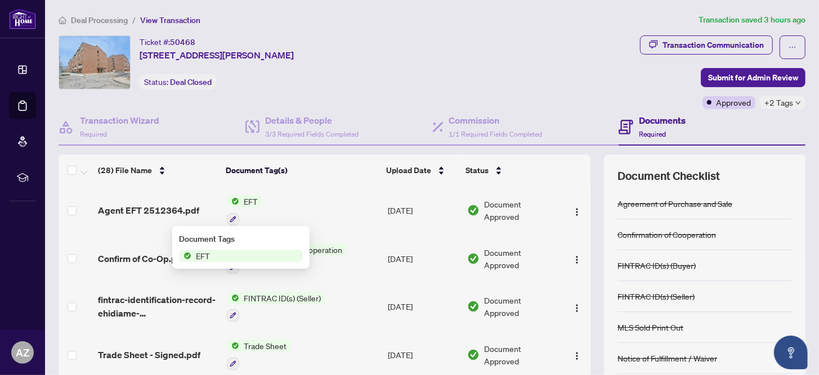 The width and height of the screenshot is (819, 375). I want to click on span: View Transaction, so click(170, 20).